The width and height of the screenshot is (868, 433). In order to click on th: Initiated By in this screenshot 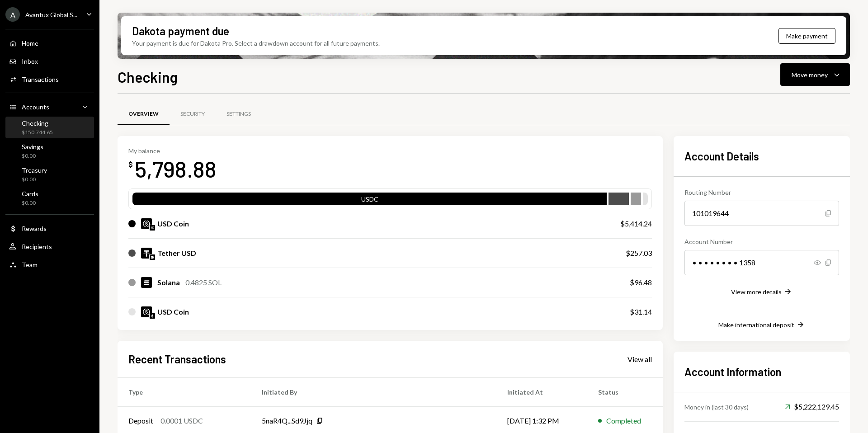, I will do `click(374, 392)`.